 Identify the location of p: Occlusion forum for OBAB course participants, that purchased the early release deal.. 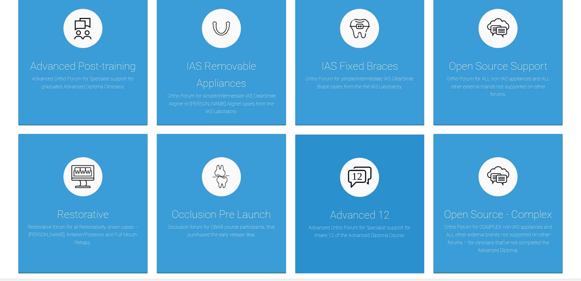
(222, 230).